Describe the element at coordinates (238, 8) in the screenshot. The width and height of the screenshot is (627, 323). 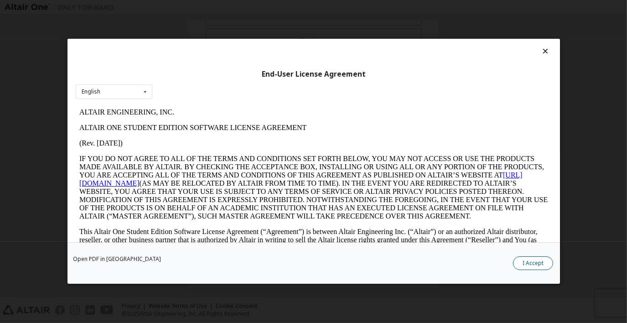
I see `p: ALTAIR ENGINEERING, INC.` at that location.